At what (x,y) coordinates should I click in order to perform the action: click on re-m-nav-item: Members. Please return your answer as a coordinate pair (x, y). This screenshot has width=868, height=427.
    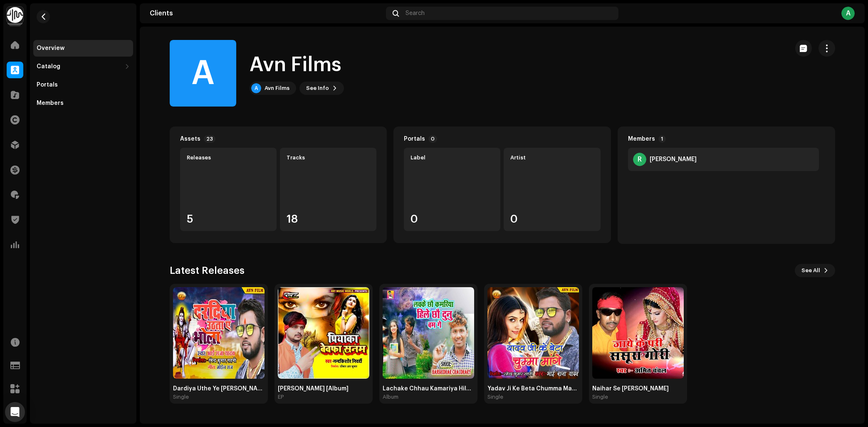
    Looking at the image, I should click on (83, 103).